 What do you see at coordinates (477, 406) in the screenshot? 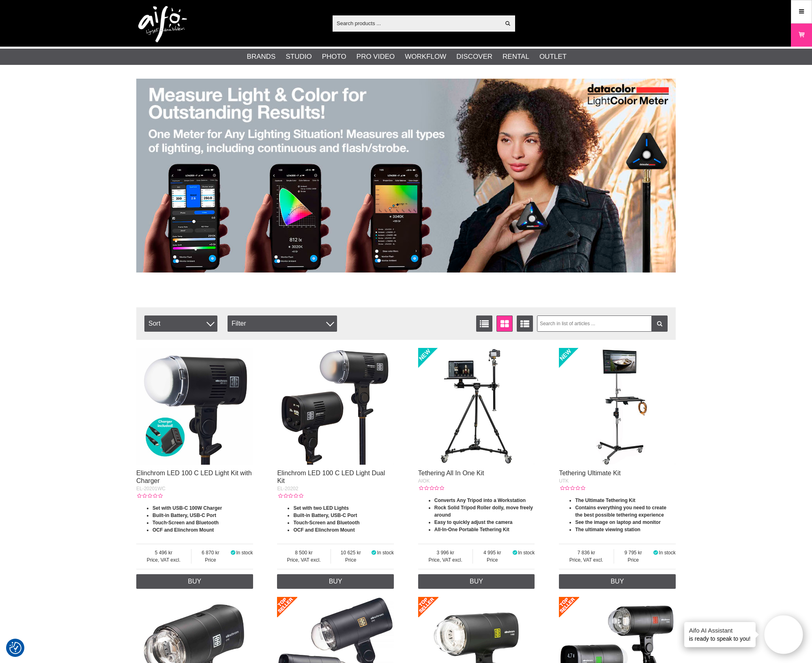
I see `img: Tethering All In One Kit` at bounding box center [477, 406].